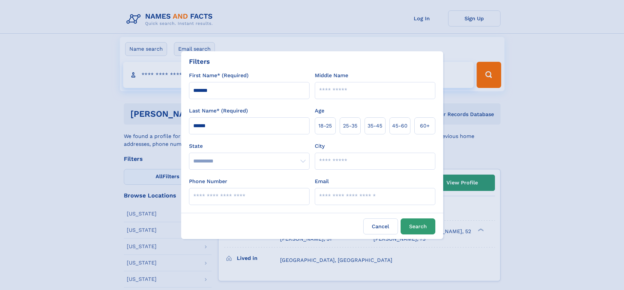  I want to click on span: 60+, so click(425, 126).